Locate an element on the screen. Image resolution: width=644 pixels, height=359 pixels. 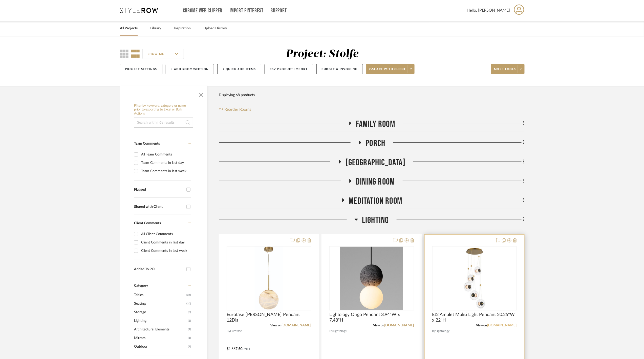
div: All Team Comments is located at coordinates (165, 154).